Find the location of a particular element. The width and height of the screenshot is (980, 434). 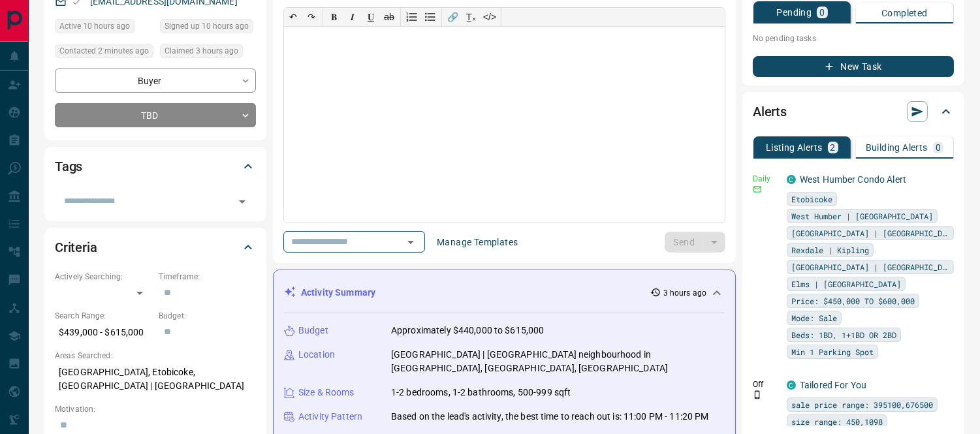

p: Activity Pattern is located at coordinates (331, 416).